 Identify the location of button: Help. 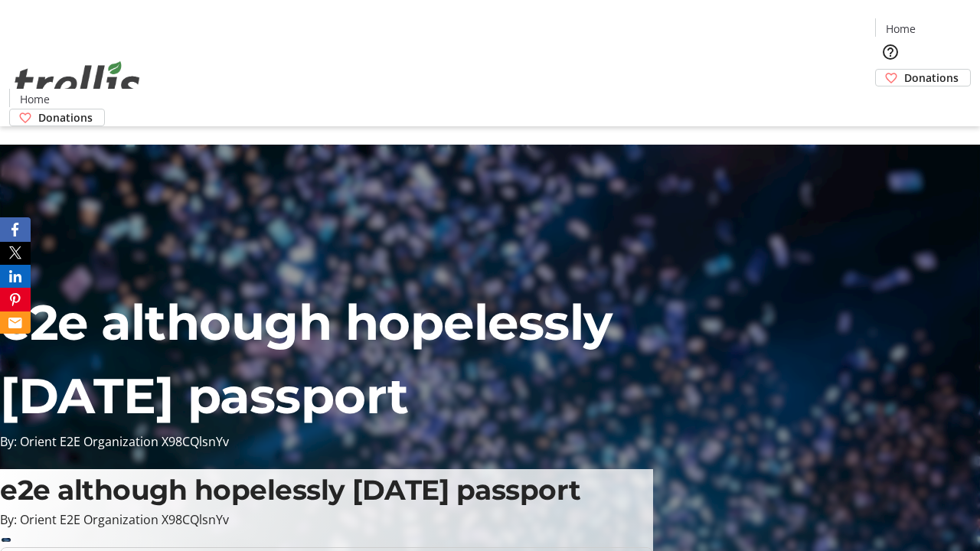
(890, 52).